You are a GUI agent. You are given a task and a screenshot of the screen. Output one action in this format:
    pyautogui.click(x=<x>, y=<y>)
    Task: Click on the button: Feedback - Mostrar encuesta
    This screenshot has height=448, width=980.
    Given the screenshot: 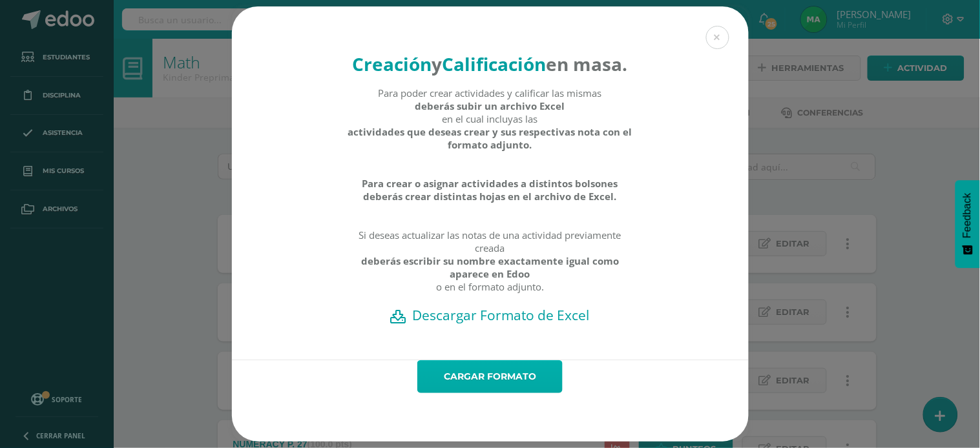 What is the action you would take?
    pyautogui.click(x=968, y=224)
    